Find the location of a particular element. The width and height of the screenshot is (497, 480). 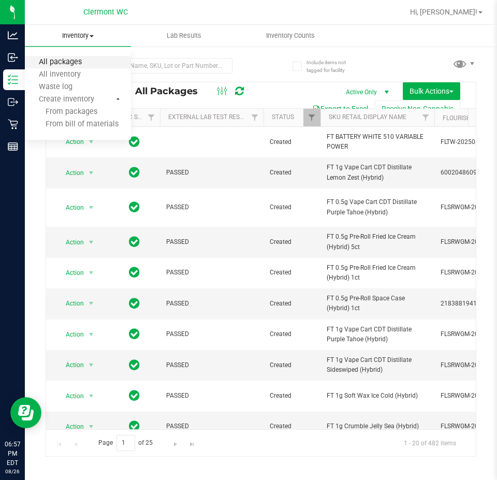

input: Search Package ID, Item Name, SKU, Lot or Part Number... is located at coordinates (139, 66).